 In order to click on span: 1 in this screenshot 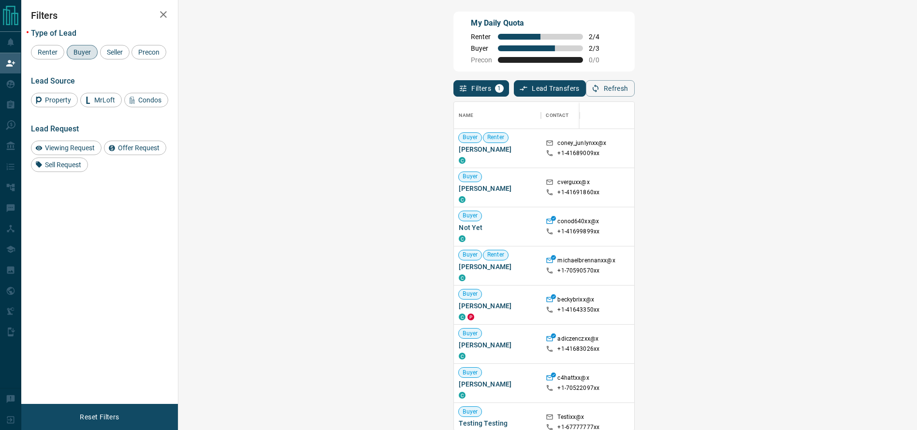, I will do `click(499, 88)`.